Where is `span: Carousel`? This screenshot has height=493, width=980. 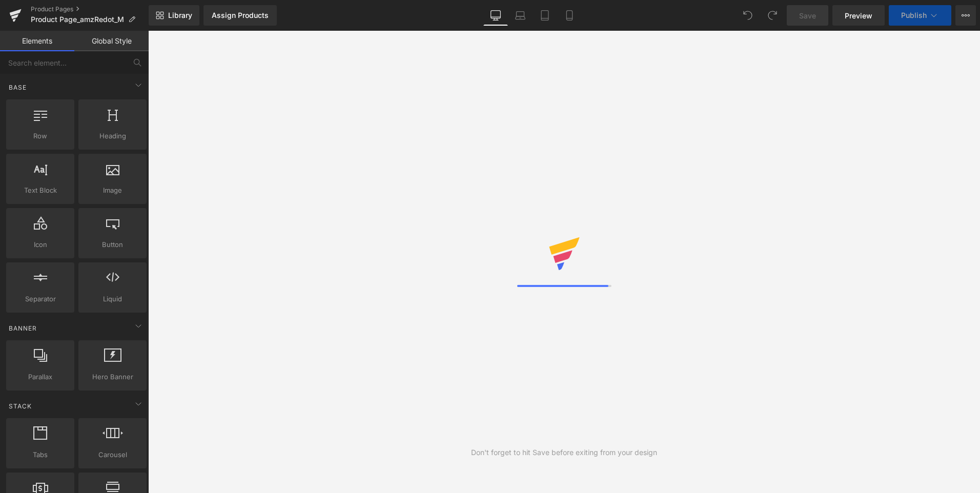 span: Carousel is located at coordinates (112, 454).